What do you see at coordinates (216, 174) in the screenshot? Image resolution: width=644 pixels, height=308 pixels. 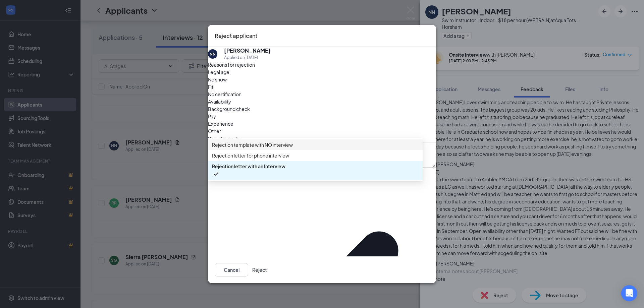 I see `svg: Checkmark` at bounding box center [216, 174].